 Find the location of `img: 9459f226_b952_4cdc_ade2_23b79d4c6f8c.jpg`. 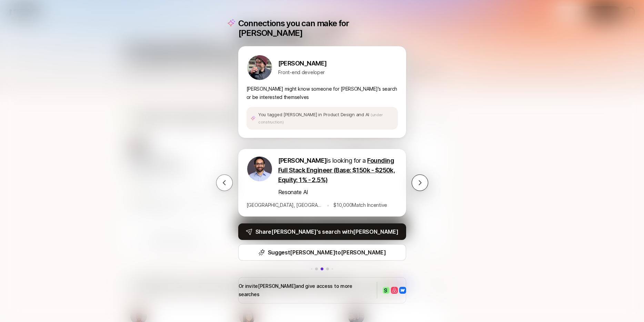

img: 9459f226_b952_4cdc_ade2_23b79d4c6f8c.jpg is located at coordinates (260, 67).